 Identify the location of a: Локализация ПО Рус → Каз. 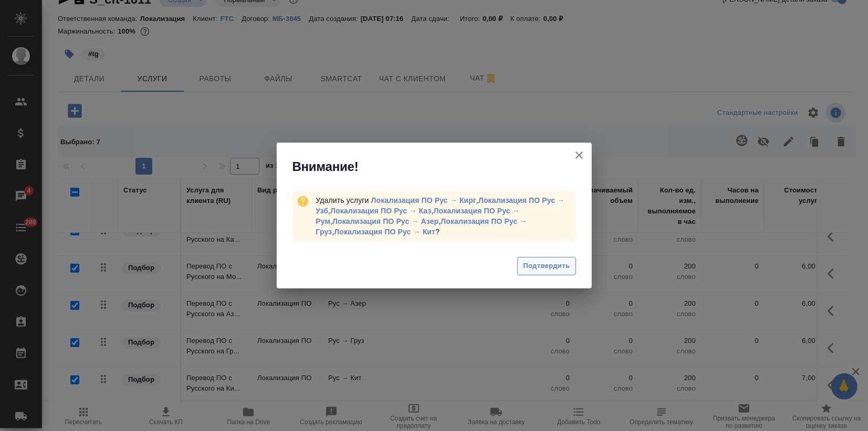
(381, 211).